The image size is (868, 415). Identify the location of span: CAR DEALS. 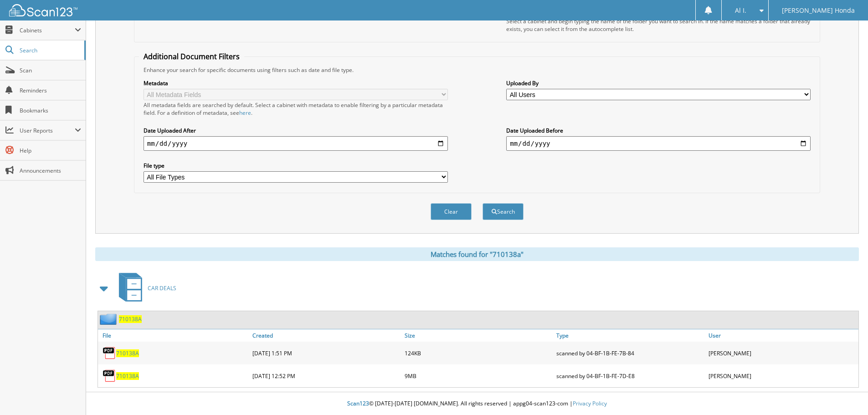
(161, 288).